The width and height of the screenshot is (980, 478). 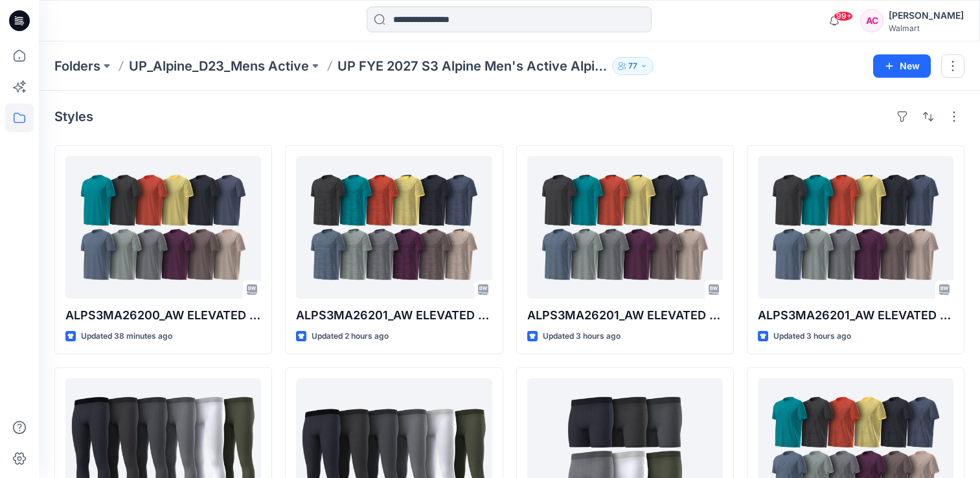 I want to click on button: 77, so click(x=632, y=66).